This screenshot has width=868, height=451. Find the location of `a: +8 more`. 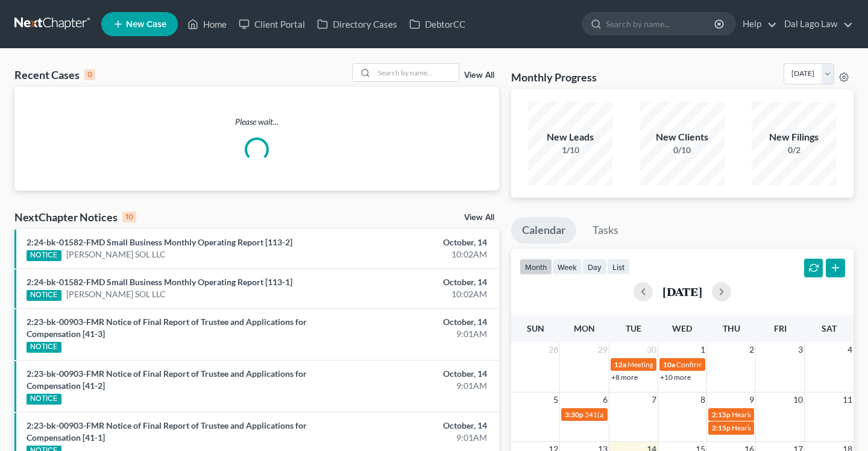

a: +8 more is located at coordinates (625, 377).